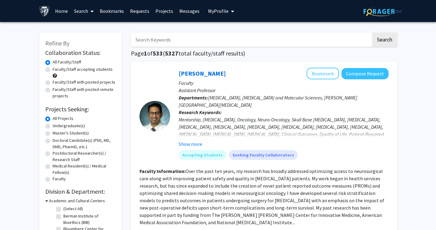 The height and width of the screenshot is (230, 436). Describe the element at coordinates (61, 11) in the screenshot. I see `a: Home` at that location.